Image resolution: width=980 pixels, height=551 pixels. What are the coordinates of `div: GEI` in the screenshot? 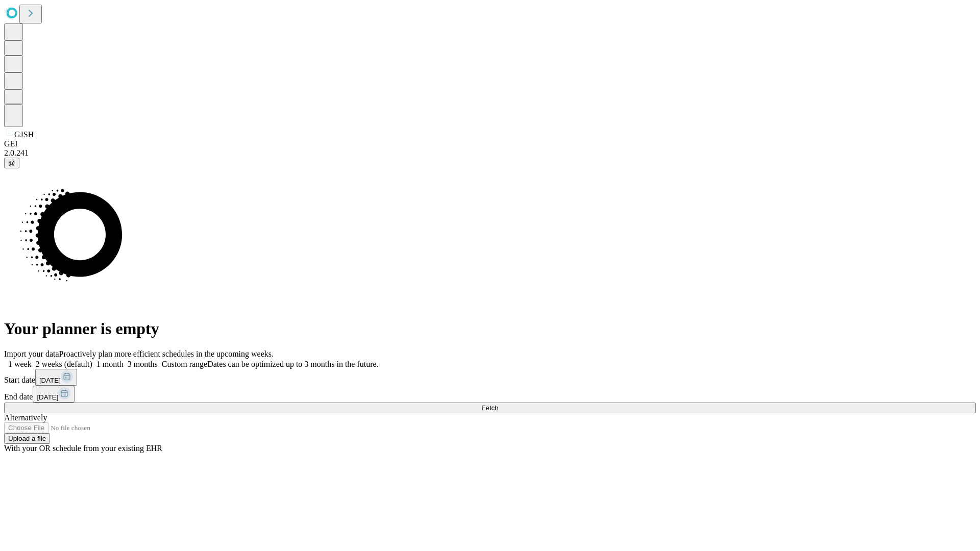 It's located at (490, 144).